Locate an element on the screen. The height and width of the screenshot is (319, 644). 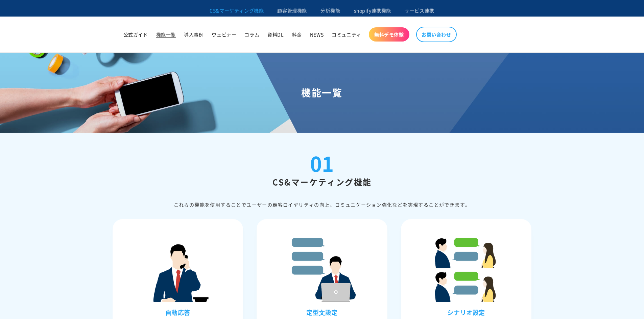
h3: シナリオ設定 is located at coordinates (466, 313).